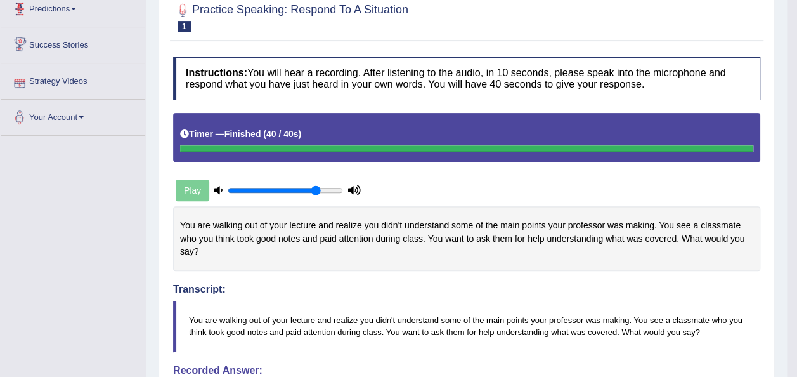  I want to click on a: Strategy Videos, so click(73, 79).